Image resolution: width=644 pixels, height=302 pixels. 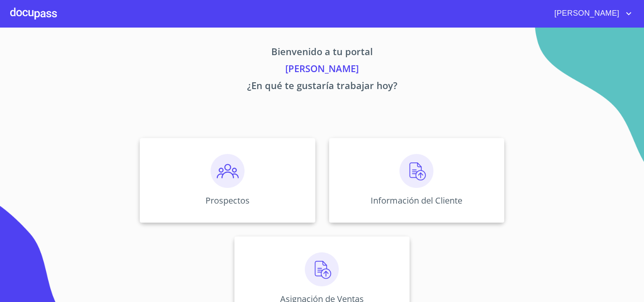 What do you see at coordinates (322, 53) in the screenshot?
I see `p: Bienvenido a tu portal` at bounding box center [322, 53].